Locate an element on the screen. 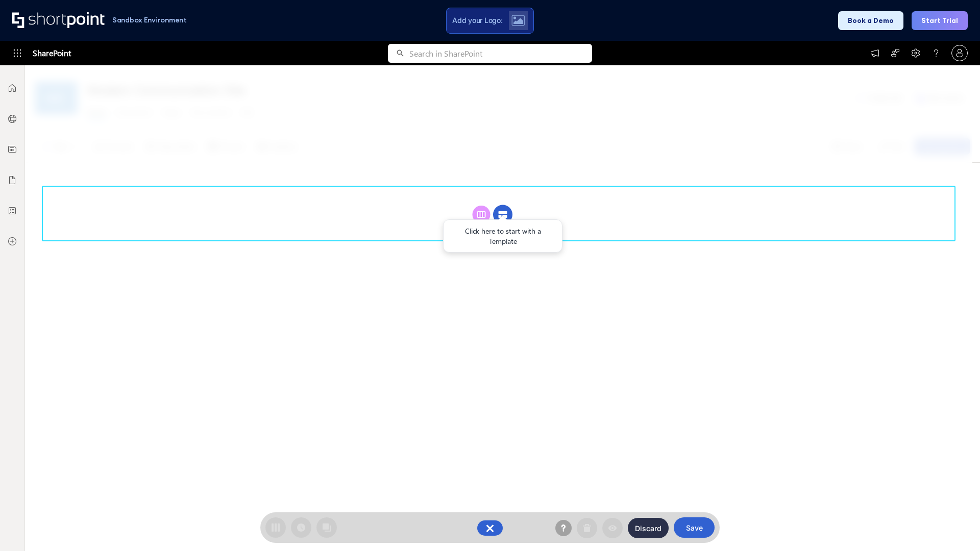 The image size is (980, 551). input: Search in SharePoint is located at coordinates (501, 53).